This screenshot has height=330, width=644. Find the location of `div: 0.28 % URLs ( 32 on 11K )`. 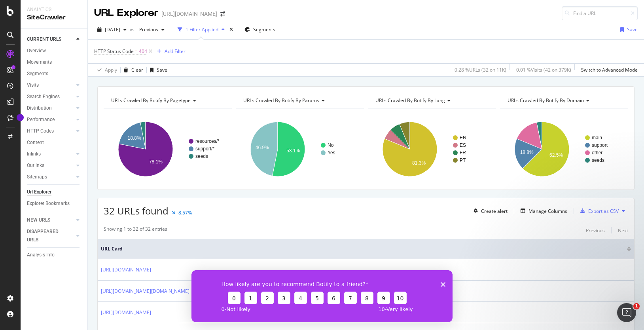

div: 0.28 % URLs ( 32 on 11K ) is located at coordinates (480, 70).